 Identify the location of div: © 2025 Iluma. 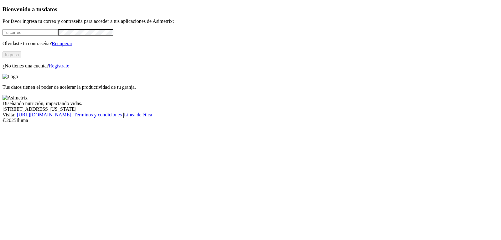
(251, 120).